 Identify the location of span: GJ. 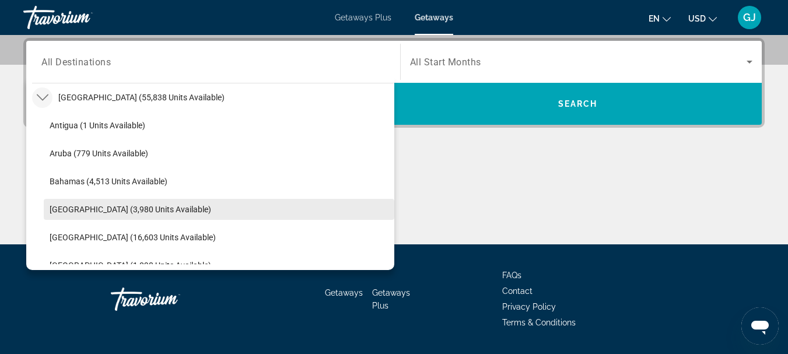
(750, 18).